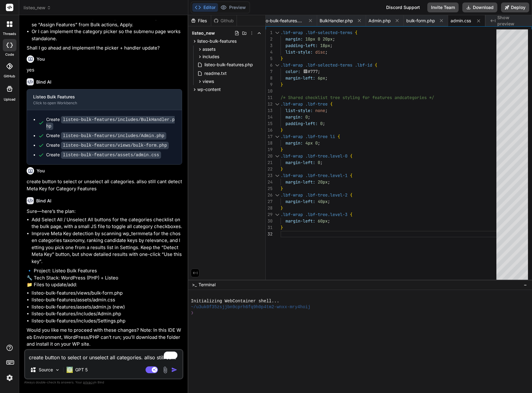  Describe the element at coordinates (461, 21) in the screenshot. I see `span: admin.css` at that location.